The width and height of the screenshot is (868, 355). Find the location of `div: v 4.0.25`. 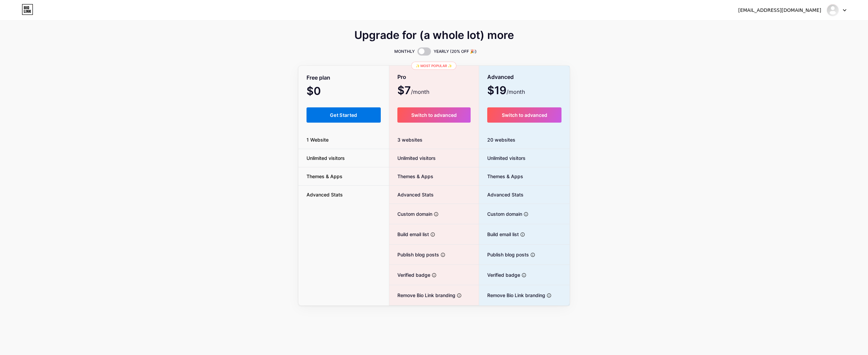

div: v 4.0.25 is located at coordinates (26, 14).